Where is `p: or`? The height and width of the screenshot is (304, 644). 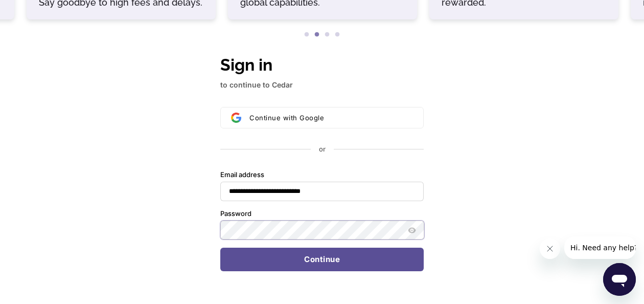 p: or is located at coordinates (322, 150).